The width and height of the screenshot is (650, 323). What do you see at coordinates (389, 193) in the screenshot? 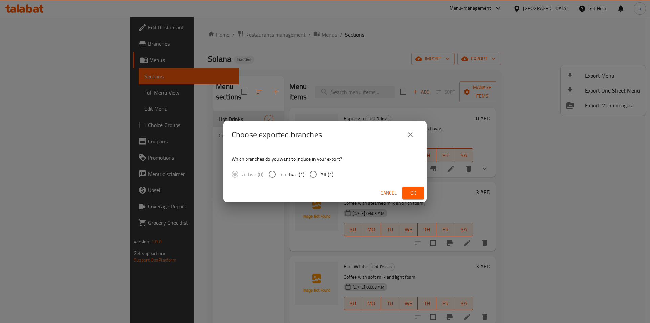
I see `span: Cancel` at bounding box center [389, 193].